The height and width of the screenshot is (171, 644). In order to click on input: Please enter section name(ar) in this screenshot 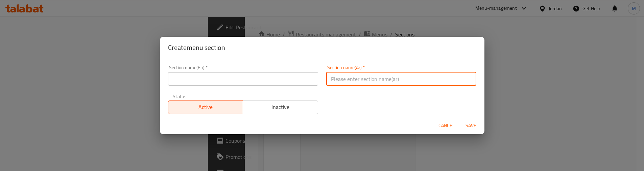, I will do `click(401, 79)`.